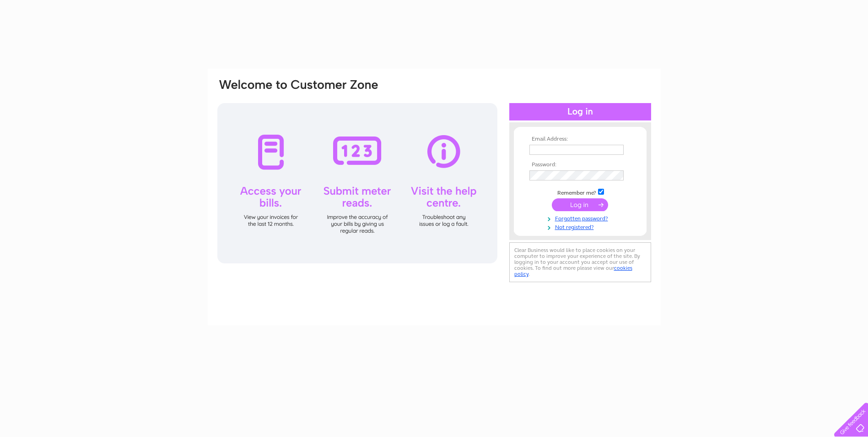  Describe the element at coordinates (581, 192) in the screenshot. I see `td: Remember me?` at that location.